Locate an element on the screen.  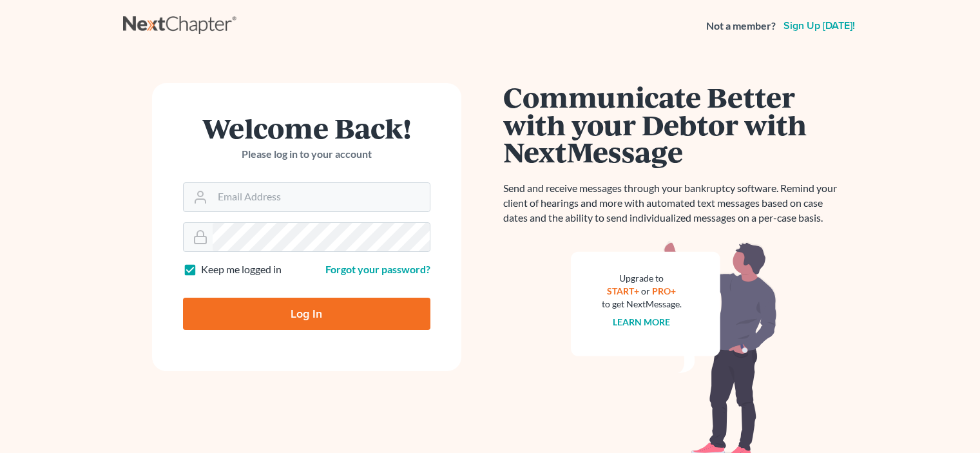
span: or is located at coordinates (646, 290).